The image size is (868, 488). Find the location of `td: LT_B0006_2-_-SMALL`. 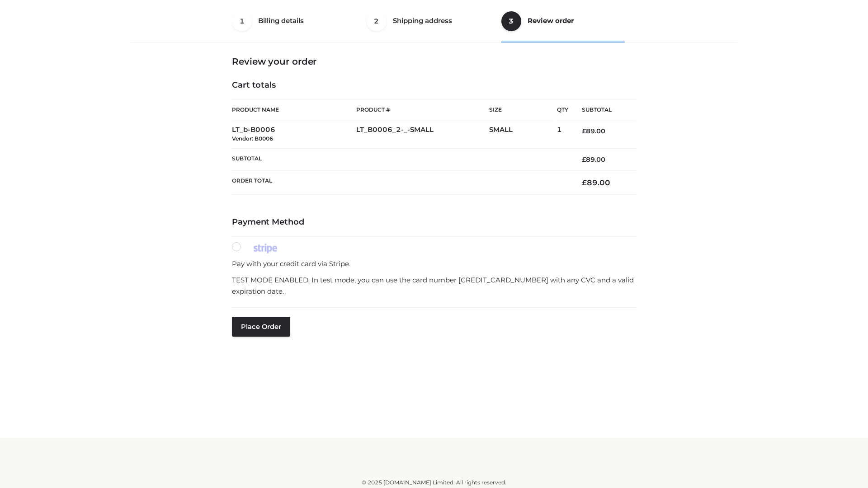

td: LT_B0006_2-_-SMALL is located at coordinates (422, 135).